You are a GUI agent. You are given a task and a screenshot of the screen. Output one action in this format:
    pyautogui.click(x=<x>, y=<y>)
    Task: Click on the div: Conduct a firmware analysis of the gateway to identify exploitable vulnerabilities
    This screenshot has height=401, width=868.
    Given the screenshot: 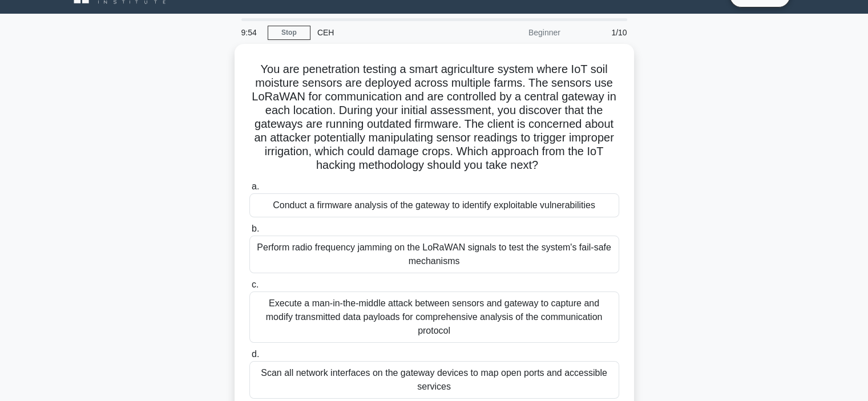 What is the action you would take?
    pyautogui.click(x=434, y=205)
    